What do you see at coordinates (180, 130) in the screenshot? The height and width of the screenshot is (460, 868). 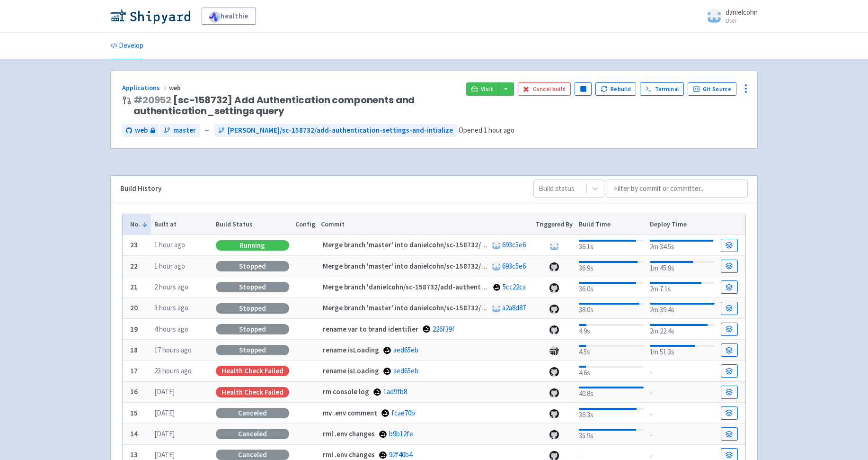 I see `a: master` at bounding box center [180, 130].